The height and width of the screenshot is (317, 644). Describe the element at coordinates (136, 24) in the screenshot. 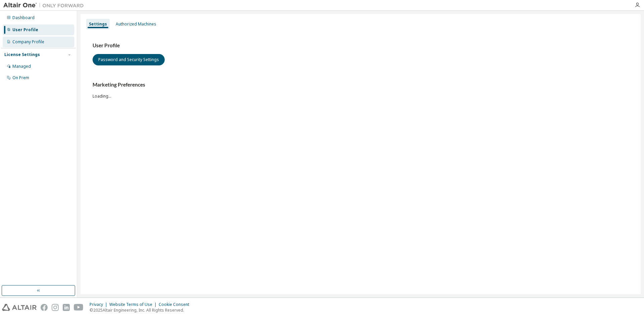

I see `div: Authorized Machines` at that location.